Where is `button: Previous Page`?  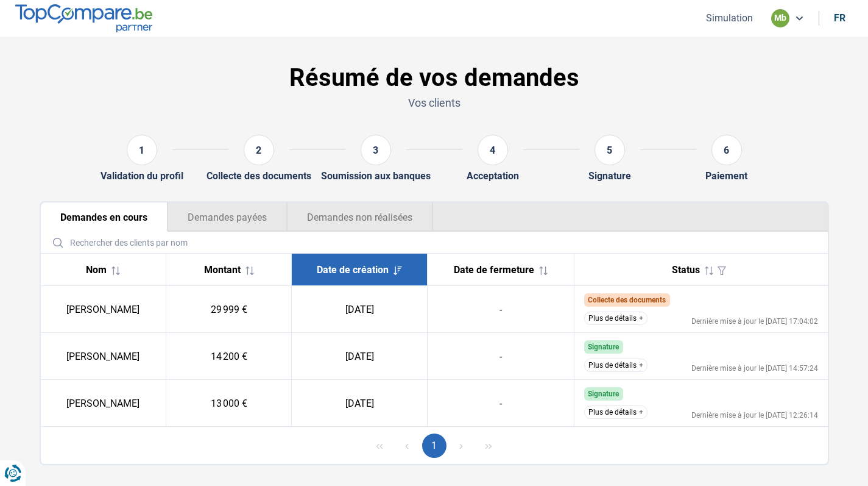 button: Previous Page is located at coordinates (407, 445).